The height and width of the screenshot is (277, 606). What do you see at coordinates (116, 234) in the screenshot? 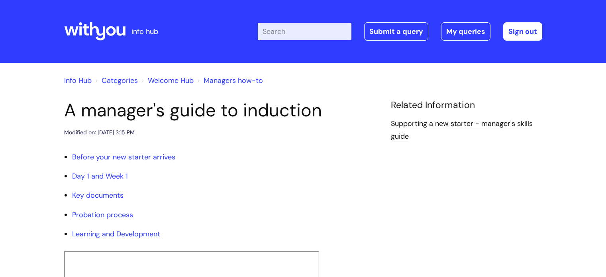
I see `a: Learning and Development` at bounding box center [116, 234].